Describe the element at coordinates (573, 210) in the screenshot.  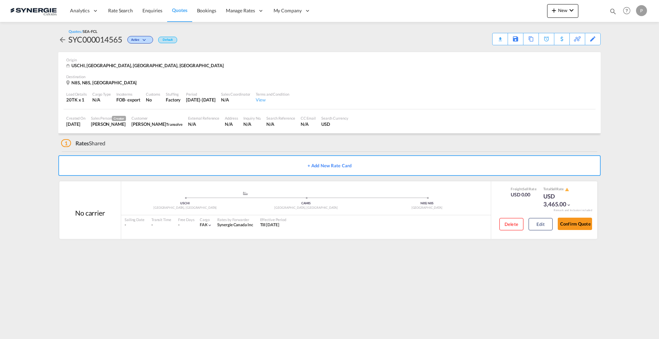
I see `div: Remark and Inclusion included` at that location.